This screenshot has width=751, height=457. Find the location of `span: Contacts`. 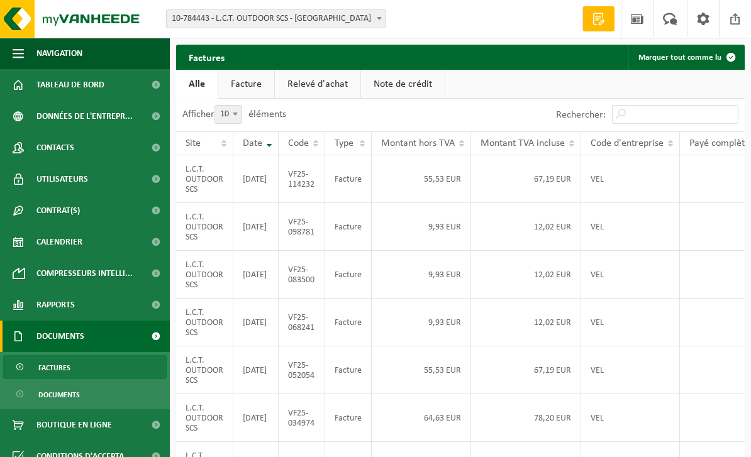

span: Contacts is located at coordinates (55, 148).